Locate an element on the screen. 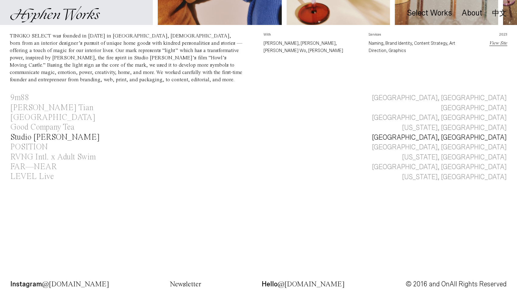 The height and width of the screenshot is (297, 517). div: LEVEL Live is located at coordinates (32, 176).